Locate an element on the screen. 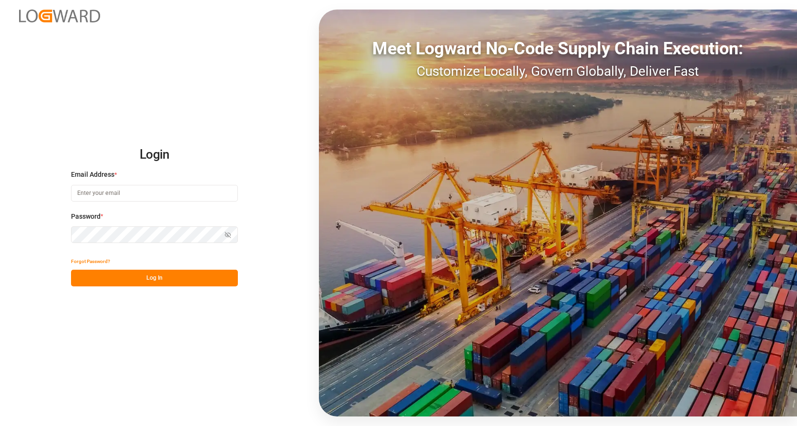  div: Meet Logward No-Code Supply Chain Execution: is located at coordinates (558, 49).